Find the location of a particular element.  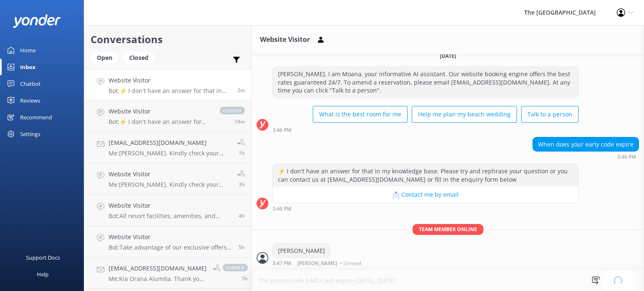

button: Help me plan my beach wedding is located at coordinates (464, 114).